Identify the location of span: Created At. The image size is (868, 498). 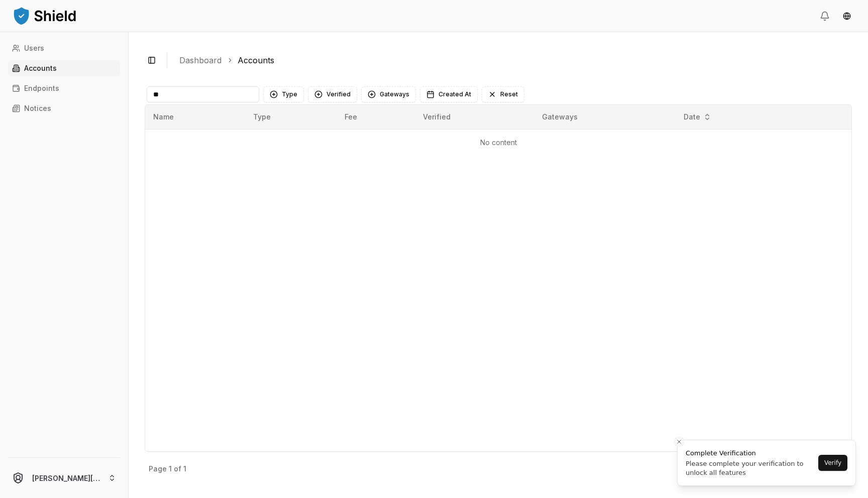
(455, 95).